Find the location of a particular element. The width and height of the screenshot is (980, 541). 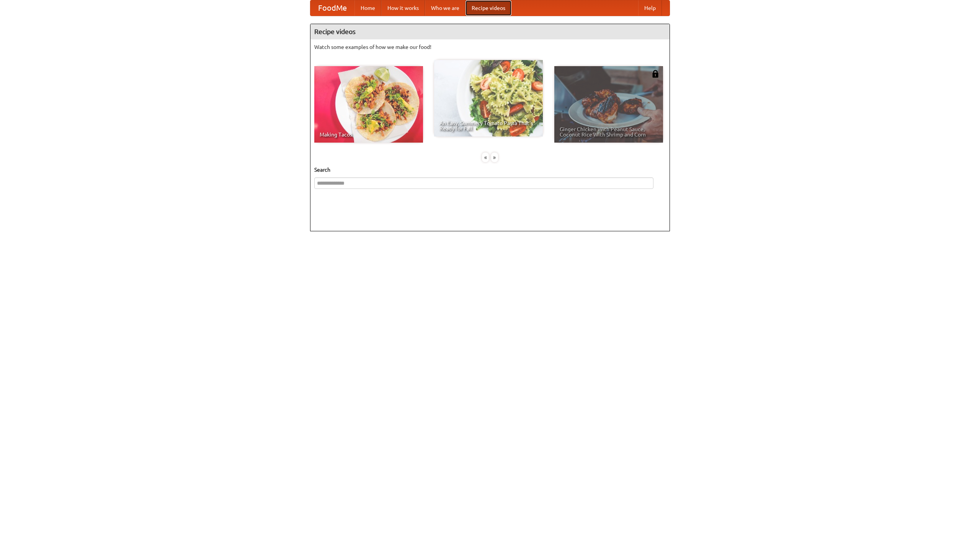

p: Watch some examples of how we make our food! is located at coordinates (490, 47).